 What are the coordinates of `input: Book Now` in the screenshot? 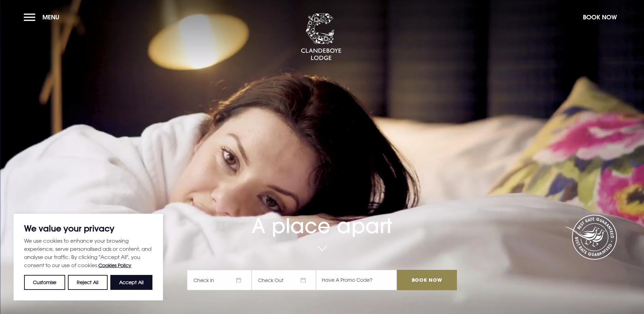 It's located at (427, 280).